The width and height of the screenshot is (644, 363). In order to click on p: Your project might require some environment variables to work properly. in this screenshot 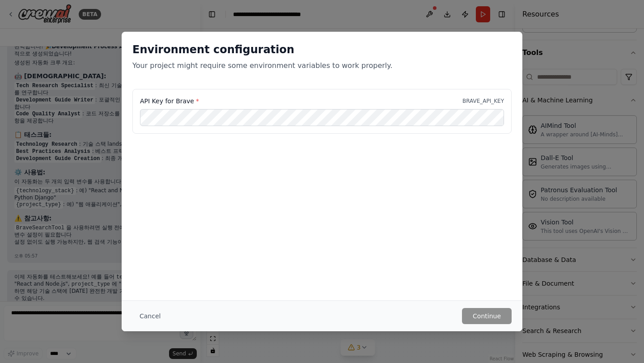, I will do `click(322, 66)`.